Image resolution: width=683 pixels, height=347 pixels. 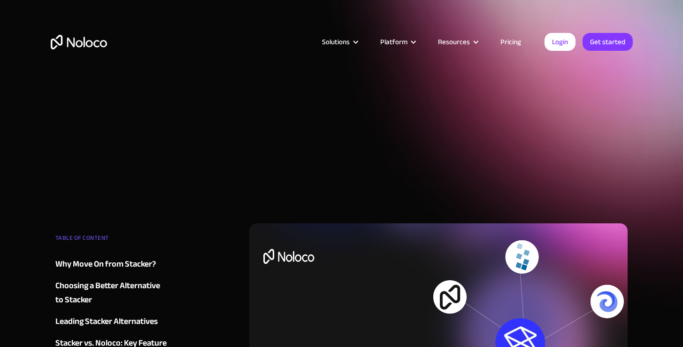 I want to click on a: Choosing a Better Alternative to Stacker, so click(x=112, y=293).